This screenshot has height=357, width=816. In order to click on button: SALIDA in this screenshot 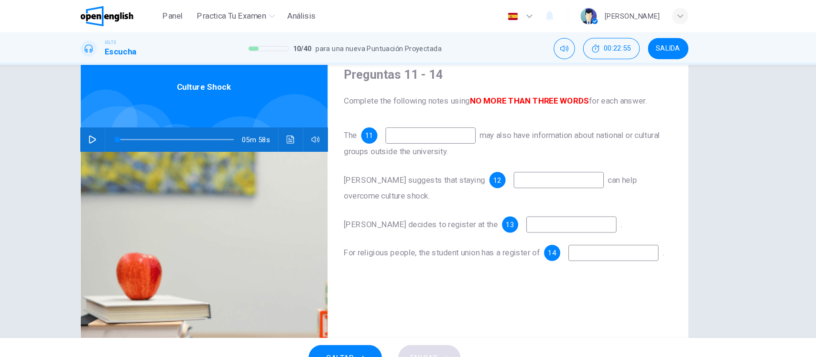, I will do `click(676, 46)`.